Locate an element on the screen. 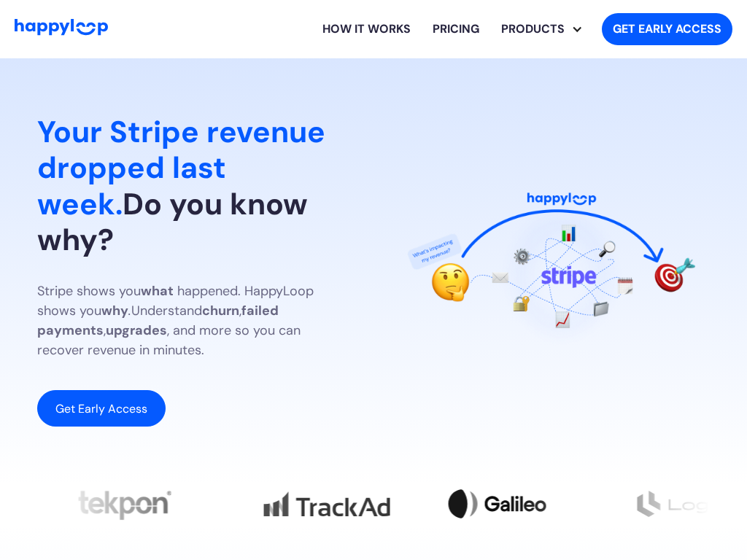  a: Get Early Access is located at coordinates (101, 408).